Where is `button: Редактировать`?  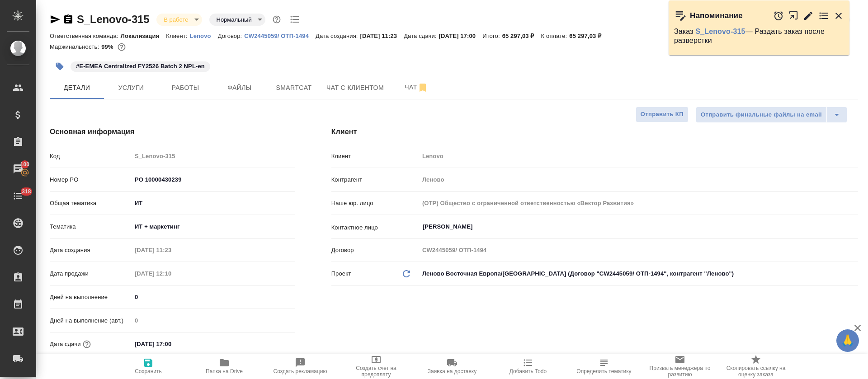
button: Редактировать is located at coordinates (808, 16).